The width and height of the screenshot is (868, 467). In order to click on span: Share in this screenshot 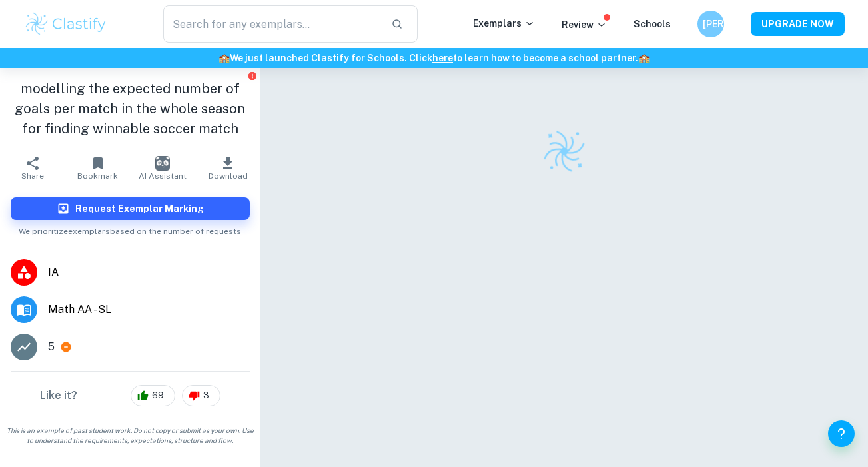, I will do `click(33, 176)`.